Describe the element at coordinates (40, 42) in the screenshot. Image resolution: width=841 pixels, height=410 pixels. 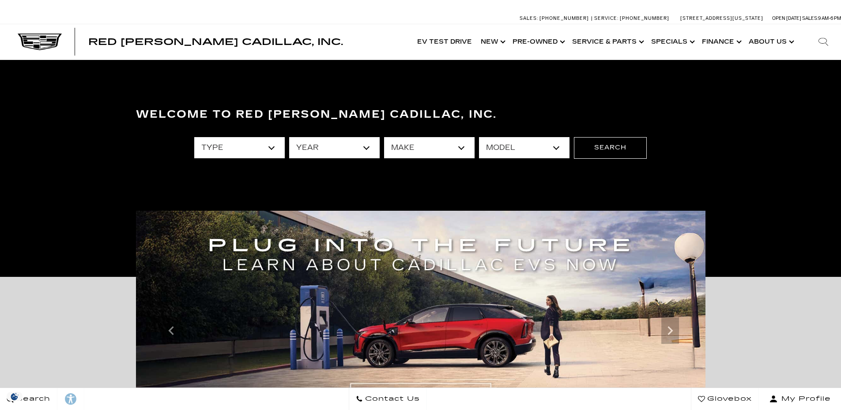
I see `img: Cadillac Dark Logo with Cadillac White Text` at that location.